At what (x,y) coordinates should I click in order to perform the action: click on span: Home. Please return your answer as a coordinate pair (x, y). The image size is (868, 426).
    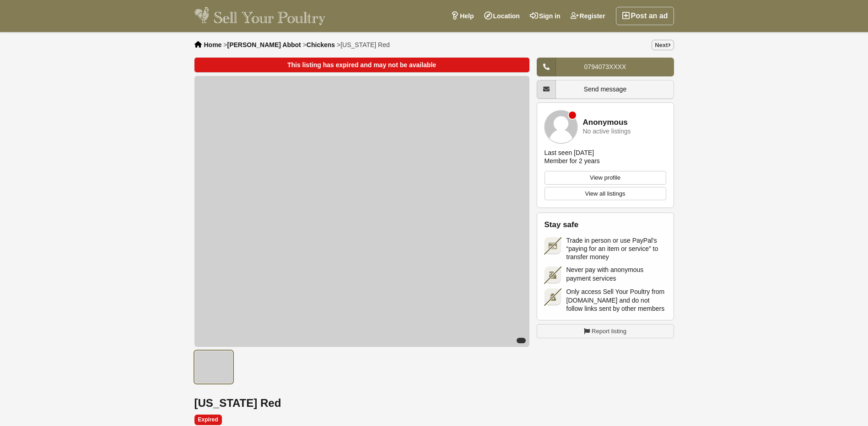
    Looking at the image, I should click on (212, 45).